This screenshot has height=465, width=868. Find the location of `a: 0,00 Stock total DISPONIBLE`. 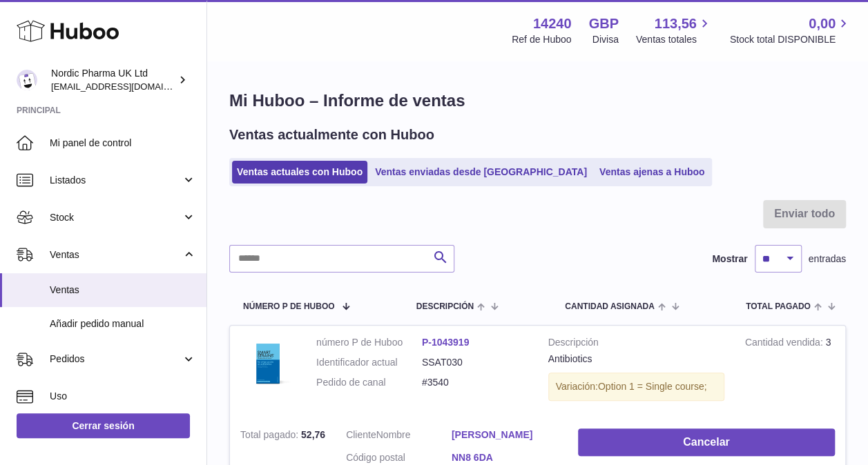

a: 0,00 Stock total DISPONIBLE is located at coordinates (791, 30).